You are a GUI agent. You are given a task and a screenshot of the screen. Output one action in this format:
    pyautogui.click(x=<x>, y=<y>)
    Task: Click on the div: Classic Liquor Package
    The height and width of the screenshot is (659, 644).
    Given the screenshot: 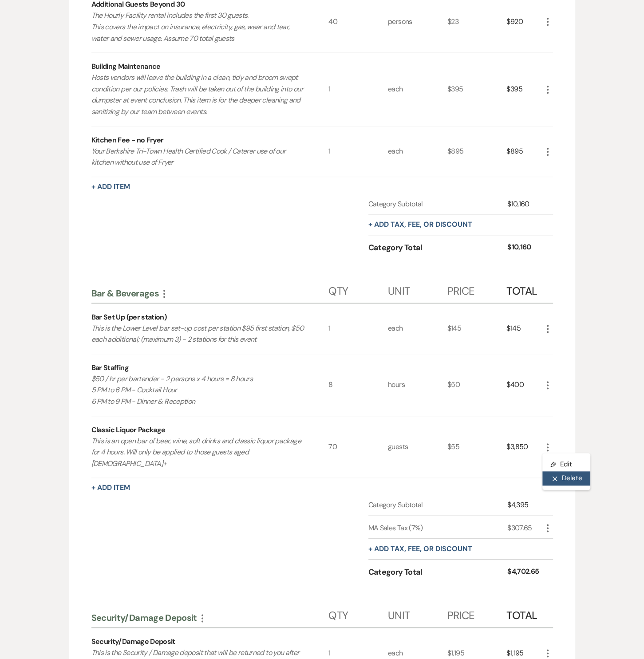 What is the action you would take?
    pyautogui.click(x=128, y=430)
    